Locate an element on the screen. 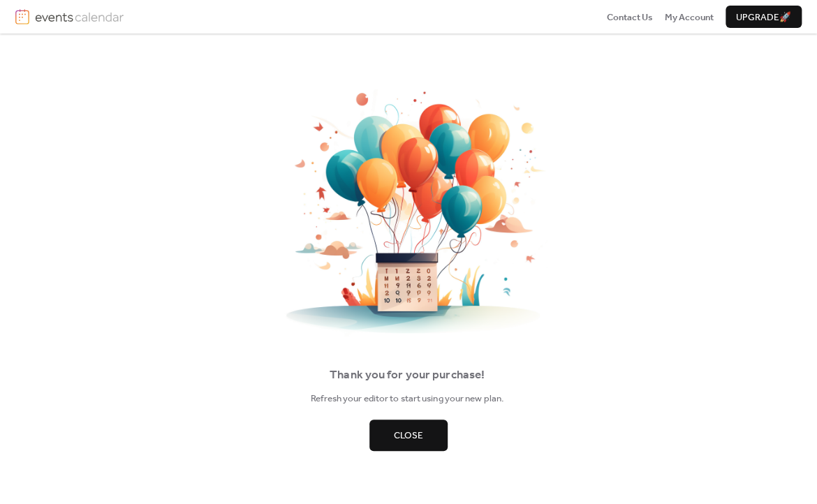  span: My Account is located at coordinates (689, 17).